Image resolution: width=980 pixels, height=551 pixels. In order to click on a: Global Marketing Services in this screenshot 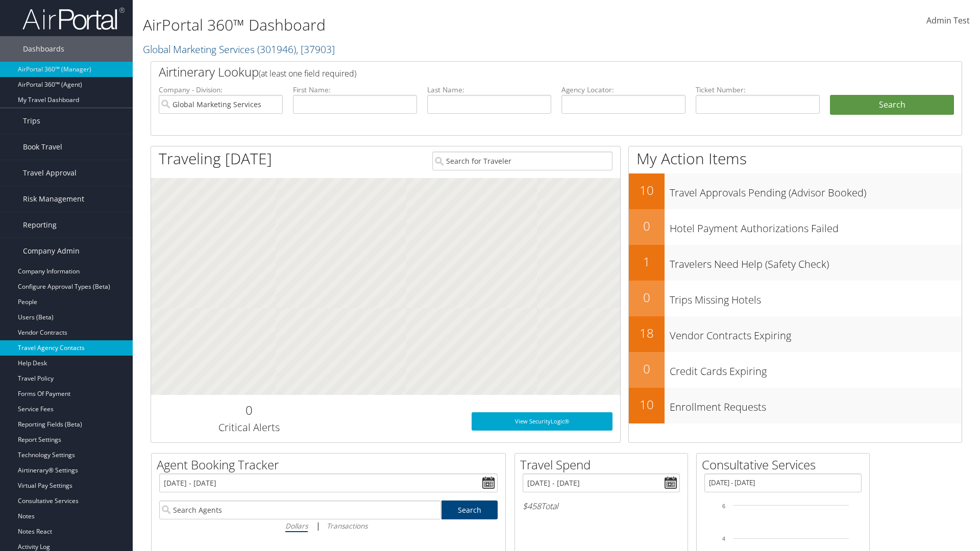, I will do `click(238, 49)`.